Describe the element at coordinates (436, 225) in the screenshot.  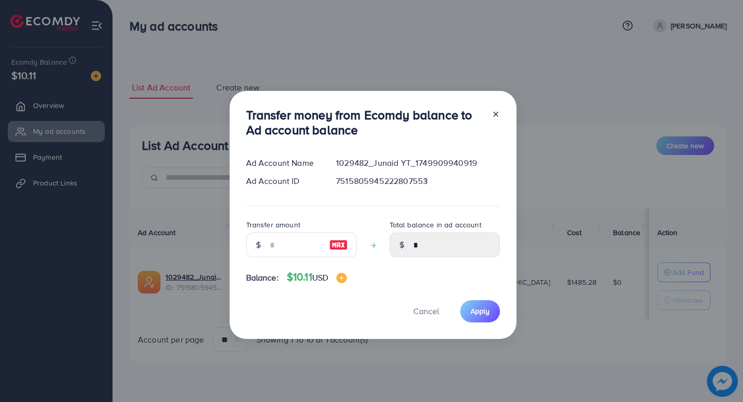
I see `label: Total balance in ad account` at that location.